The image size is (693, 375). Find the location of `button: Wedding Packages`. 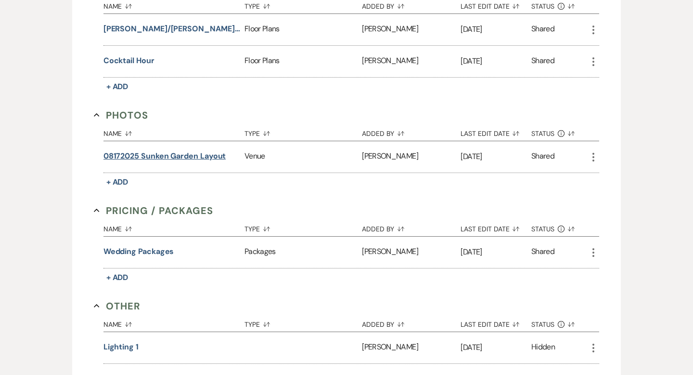

button: Wedding Packages is located at coordinates (139, 251).